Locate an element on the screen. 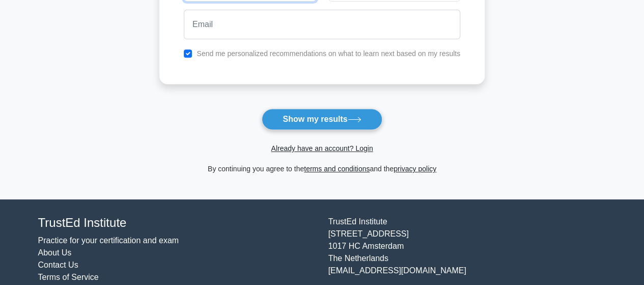 Image resolution: width=644 pixels, height=285 pixels. a: terms and conditions is located at coordinates (336, 168).